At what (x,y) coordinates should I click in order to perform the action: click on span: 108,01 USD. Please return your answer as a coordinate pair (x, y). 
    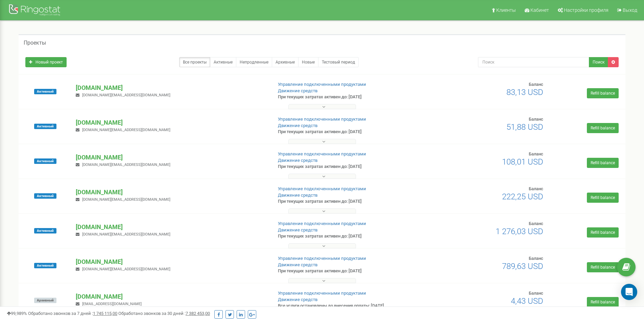
    Looking at the image, I should click on (523, 162).